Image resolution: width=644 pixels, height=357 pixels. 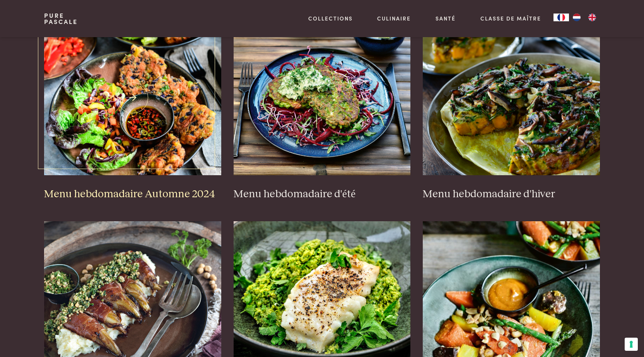 I want to click on aside: Language selected: Français, so click(x=577, y=18).